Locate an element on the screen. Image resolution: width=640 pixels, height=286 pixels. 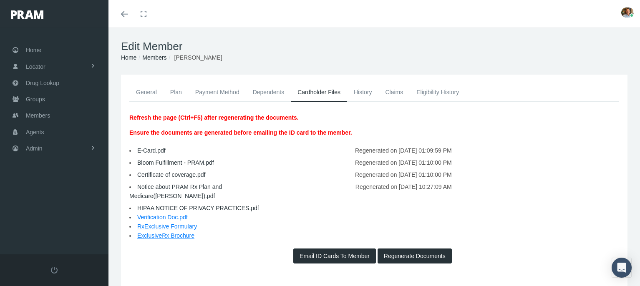
a: Bloom Fulfillment - PRAM.pdf is located at coordinates (176, 163).